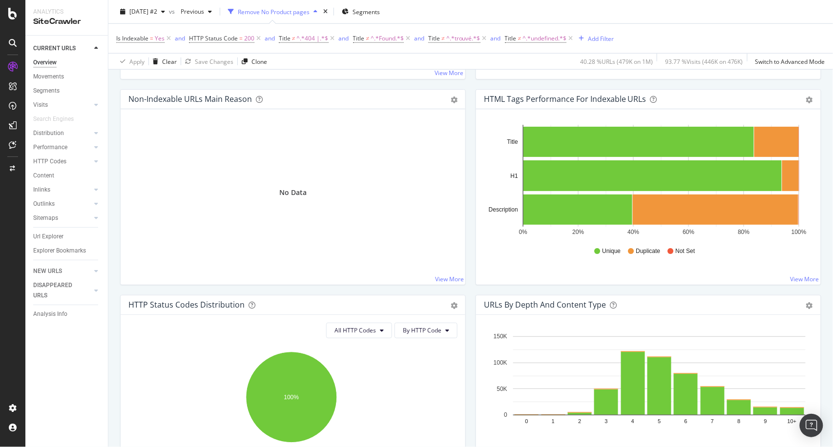 This screenshot has width=833, height=447. I want to click on span: ^.*404 |.*$, so click(312, 39).